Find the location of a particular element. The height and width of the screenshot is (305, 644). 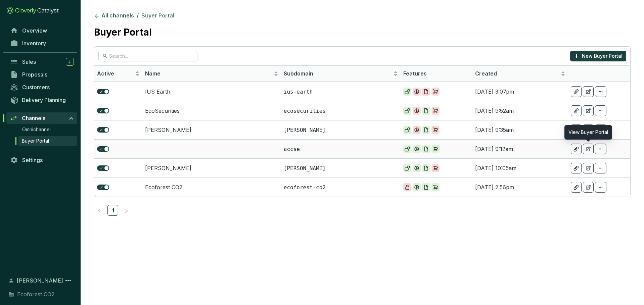

p: accse is located at coordinates (341, 149).